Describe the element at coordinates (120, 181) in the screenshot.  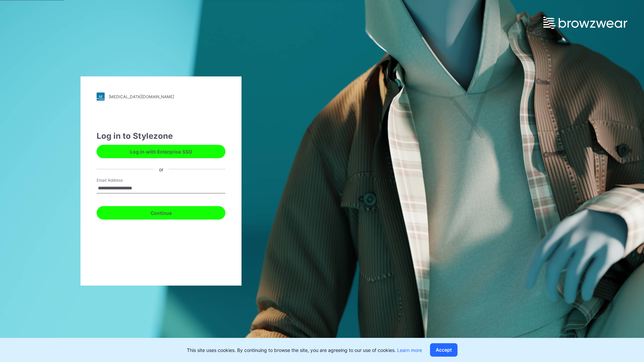
I see `label: Email Address` at that location.